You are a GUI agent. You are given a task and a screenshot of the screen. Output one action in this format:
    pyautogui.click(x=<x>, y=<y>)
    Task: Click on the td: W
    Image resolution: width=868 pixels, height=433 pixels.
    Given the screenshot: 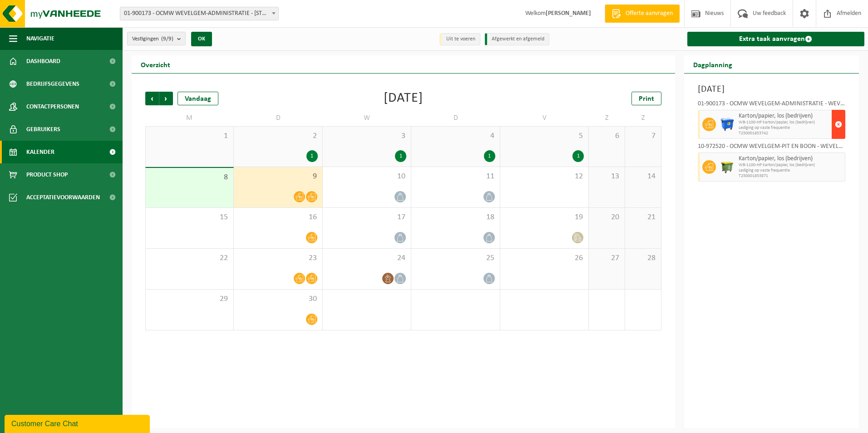 What is the action you would take?
    pyautogui.click(x=367, y=118)
    